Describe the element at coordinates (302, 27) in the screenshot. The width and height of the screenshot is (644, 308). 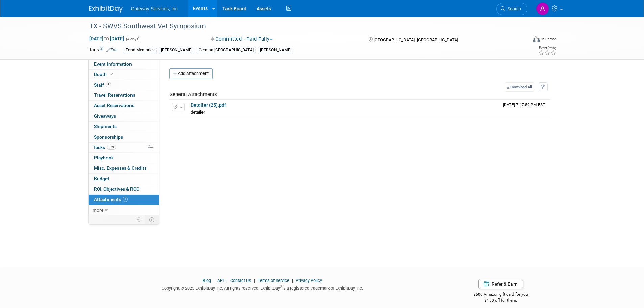
I see `div: TX - SWVS Southwest Vet Symposium` at that location.